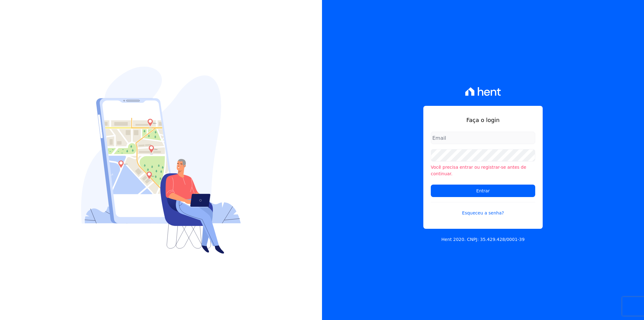 Image resolution: width=644 pixels, height=320 pixels. Describe the element at coordinates (483, 170) in the screenshot. I see `li: Você precisa entrar ou registrar-se antes de continuar.` at that location.